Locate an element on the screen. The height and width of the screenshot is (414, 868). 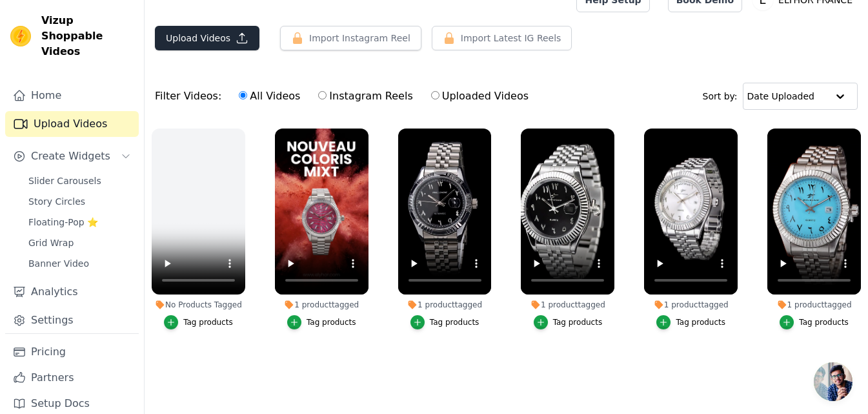
span: Create Widgets is located at coordinates (70, 156).